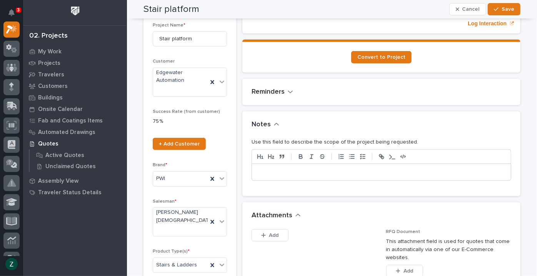  Describe the element at coordinates (75, 181) in the screenshot. I see `a: Assembly View` at that location.